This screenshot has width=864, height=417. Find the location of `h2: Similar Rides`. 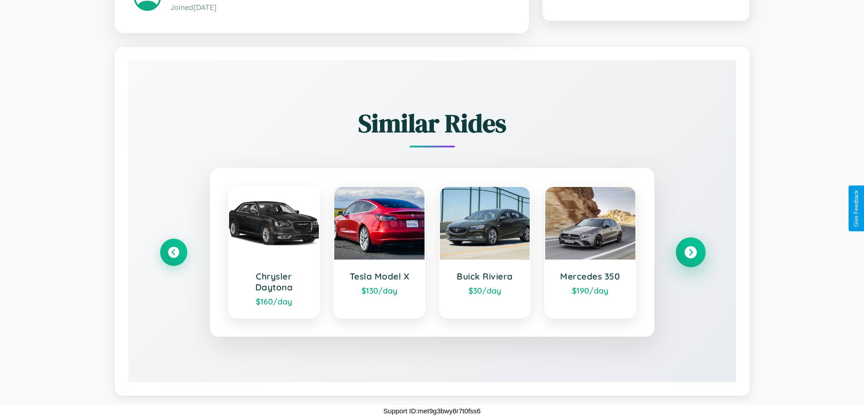

h2: Similar Rides is located at coordinates (432, 123).